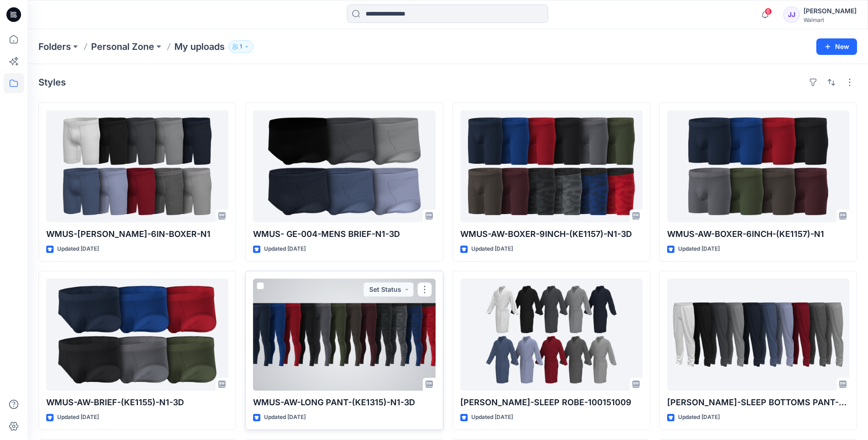 This screenshot has width=868, height=440. Describe the element at coordinates (241, 47) in the screenshot. I see `p: 1` at that location.